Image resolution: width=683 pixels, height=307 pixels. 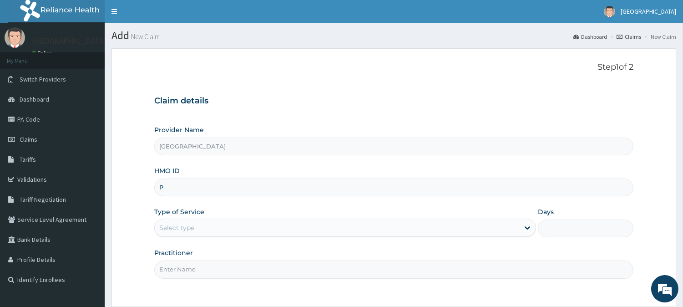 What do you see at coordinates (179, 130) in the screenshot?
I see `label: Provider Name` at bounding box center [179, 130].